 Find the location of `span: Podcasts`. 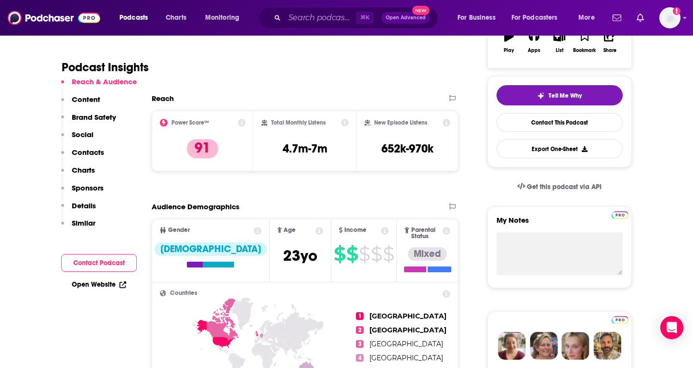

span: Podcasts is located at coordinates (133, 18).